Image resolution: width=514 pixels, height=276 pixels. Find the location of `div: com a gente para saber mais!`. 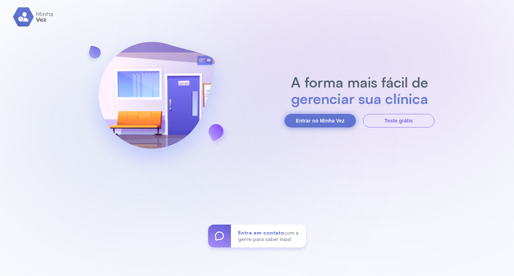

div: com a gente para saber mais! is located at coordinates (269, 236).